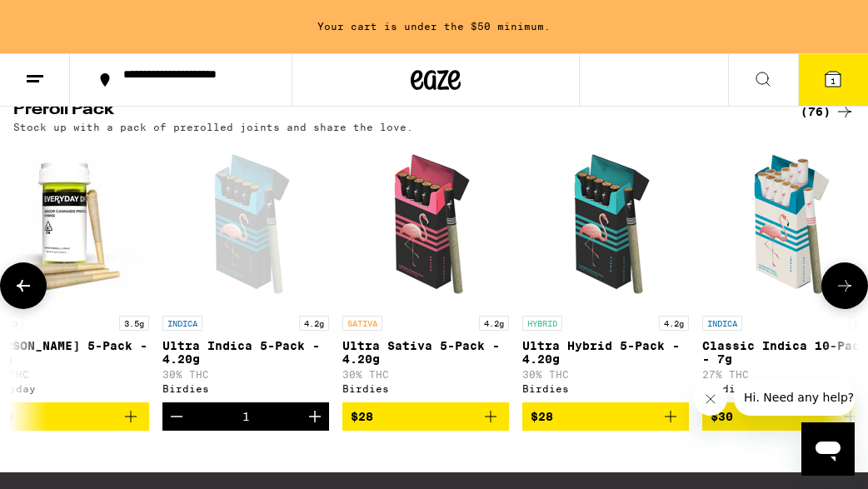 This screenshot has height=489, width=868. I want to click on p: 3.5g, so click(134, 323).